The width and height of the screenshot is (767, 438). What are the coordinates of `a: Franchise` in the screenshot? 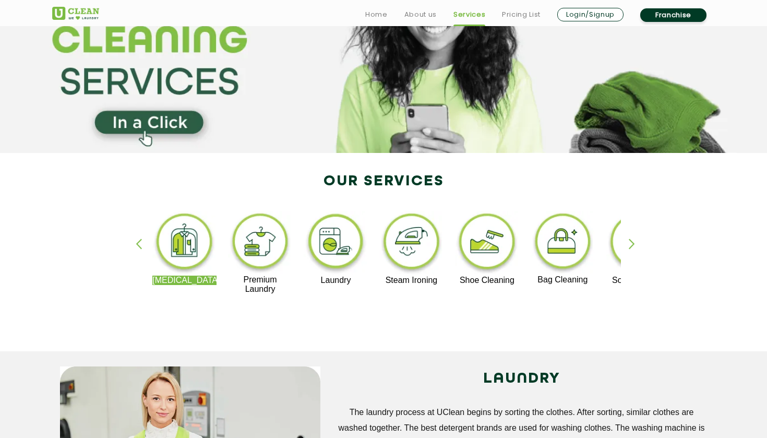 It's located at (673, 15).